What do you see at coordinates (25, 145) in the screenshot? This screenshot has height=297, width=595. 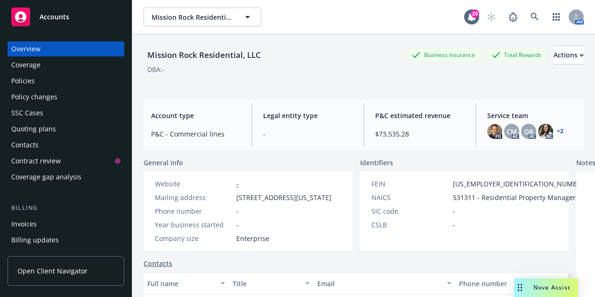 I see `div: Contacts` at bounding box center [25, 145].